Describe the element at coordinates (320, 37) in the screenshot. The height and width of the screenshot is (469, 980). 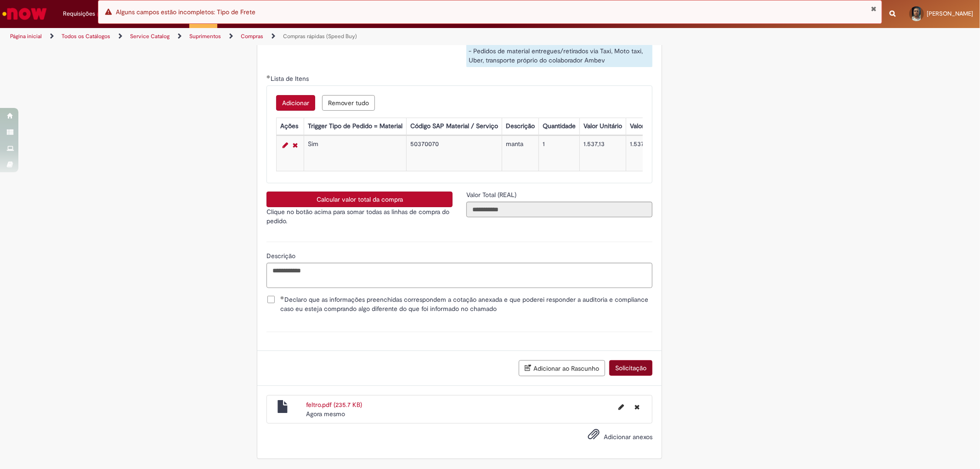
I see `a: Compras rápidas (Speed Buy)` at that location.